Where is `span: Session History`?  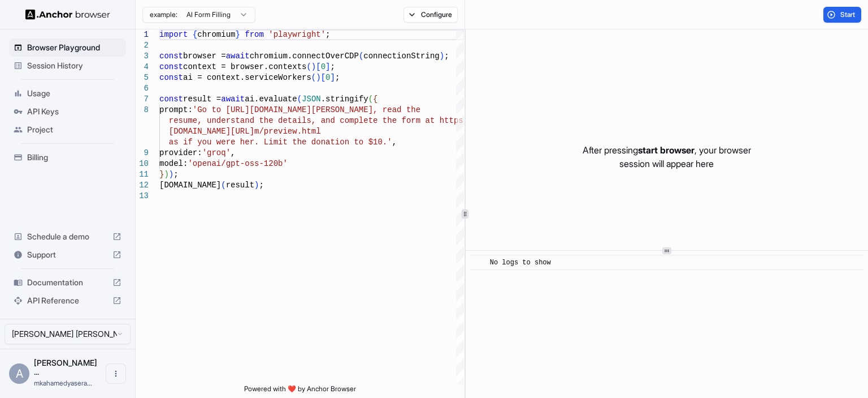 span: Session History is located at coordinates (74, 66).